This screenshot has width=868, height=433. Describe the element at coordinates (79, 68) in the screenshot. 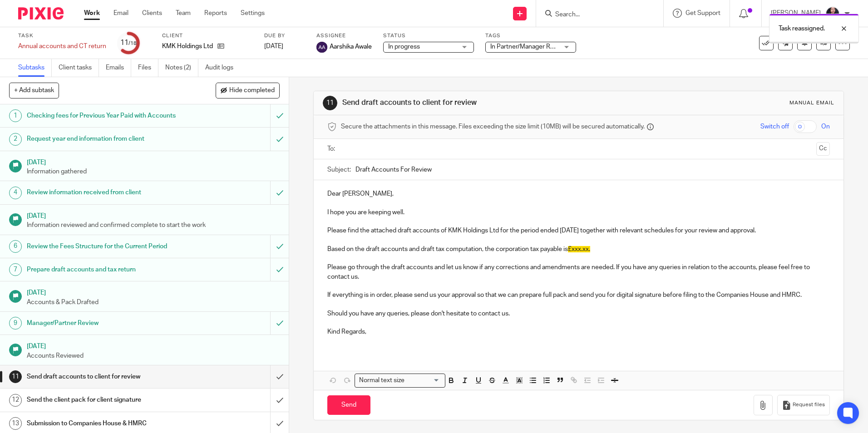

I see `a: Client tasks` at that location.